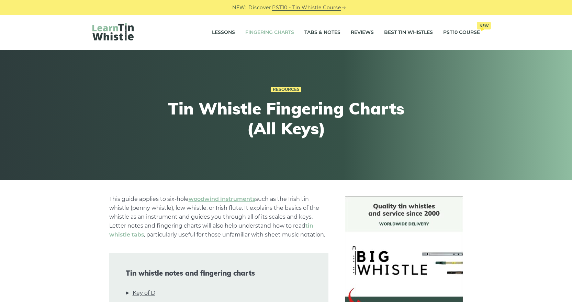 Image resolution: width=572 pixels, height=302 pixels. I want to click on a: Reviews, so click(362, 33).